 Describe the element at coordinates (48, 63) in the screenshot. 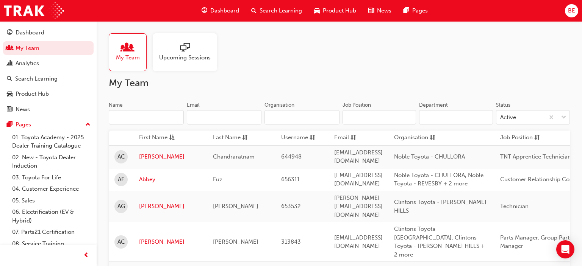

I see `a: Analytics` at that location.